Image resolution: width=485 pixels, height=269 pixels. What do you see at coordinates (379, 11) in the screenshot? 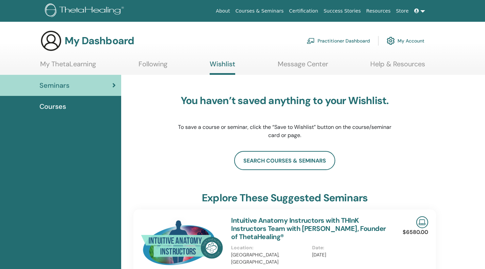
I see `a: Resources` at bounding box center [379, 11].